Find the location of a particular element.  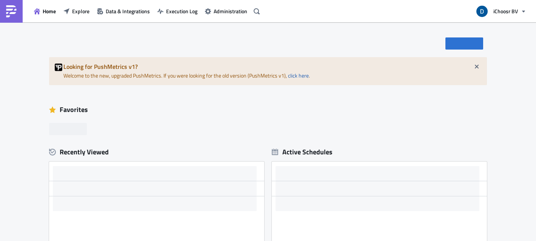

a: Data & Integrations is located at coordinates (124, 11).